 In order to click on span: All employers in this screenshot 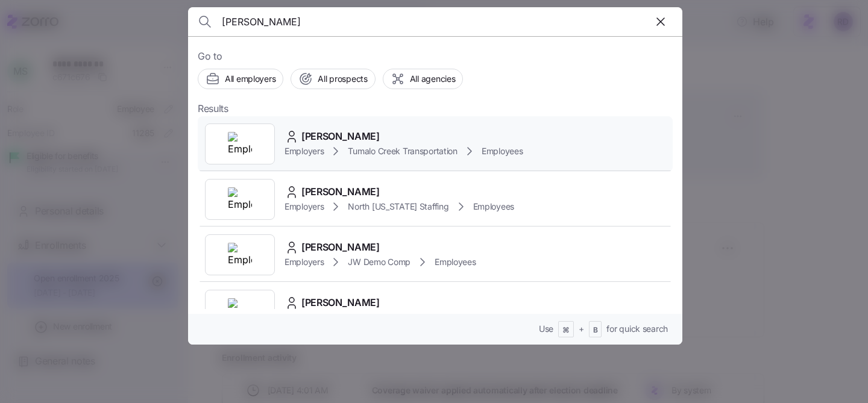, I will do `click(250, 79)`.